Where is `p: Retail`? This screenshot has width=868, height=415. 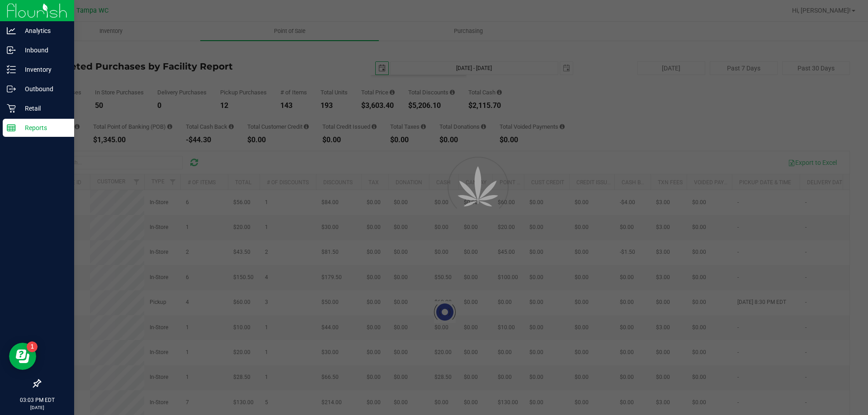 p: Retail is located at coordinates (43, 108).